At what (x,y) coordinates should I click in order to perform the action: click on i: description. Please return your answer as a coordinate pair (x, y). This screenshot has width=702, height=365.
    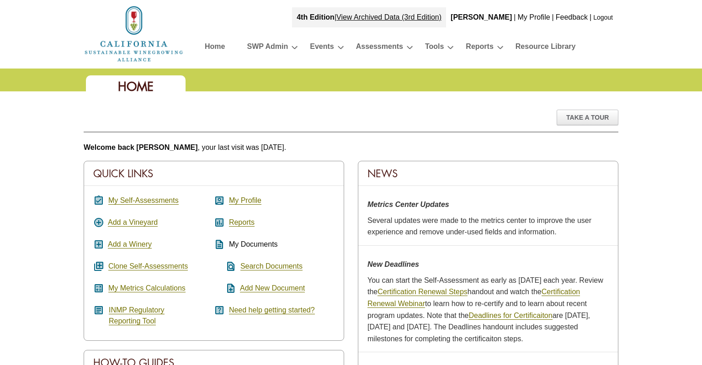
    Looking at the image, I should click on (219, 244).